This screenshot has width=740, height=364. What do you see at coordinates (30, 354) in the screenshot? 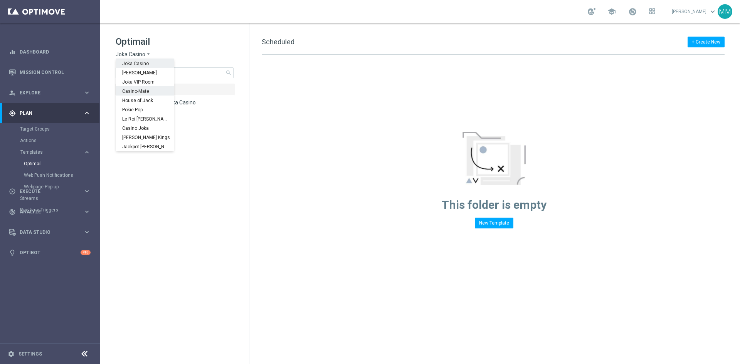
I see `a: Settings` at bounding box center [30, 354].